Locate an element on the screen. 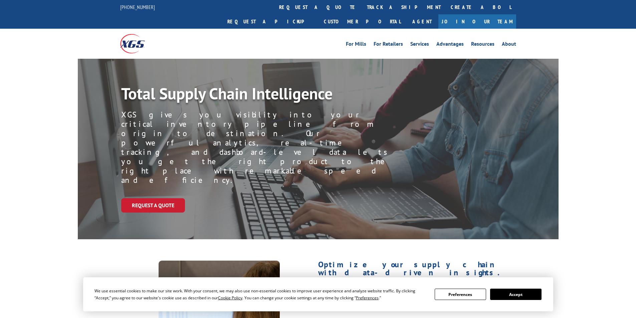  a: Customer Portal is located at coordinates (362, 21).